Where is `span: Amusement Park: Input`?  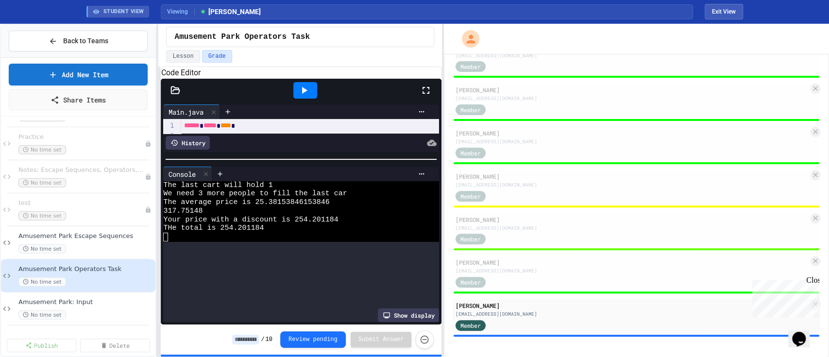
span: Amusement Park: Input is located at coordinates (86, 302).